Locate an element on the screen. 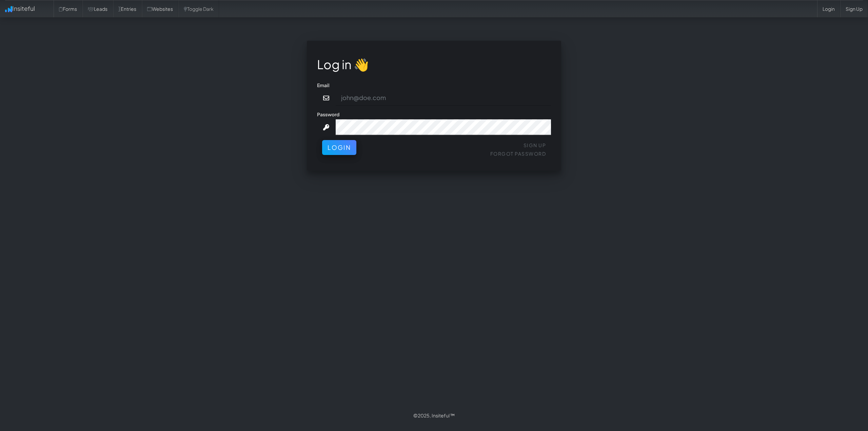 The height and width of the screenshot is (431, 868). a: Forms is located at coordinates (68, 9).